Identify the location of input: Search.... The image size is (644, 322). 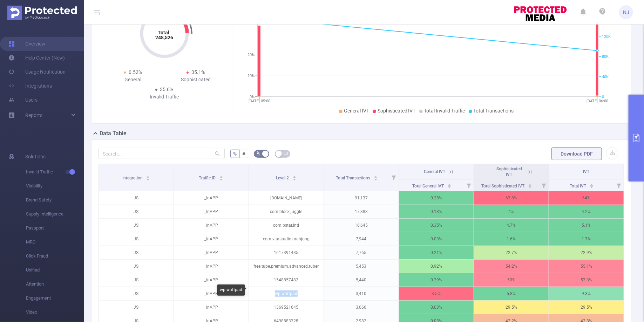
(162, 153).